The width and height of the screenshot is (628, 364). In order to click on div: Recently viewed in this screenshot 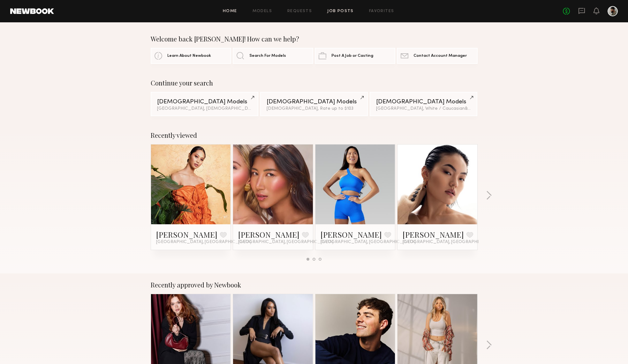, I will do `click(314, 135)`.